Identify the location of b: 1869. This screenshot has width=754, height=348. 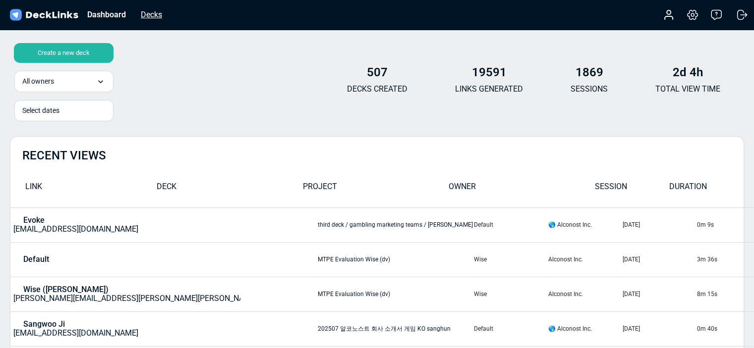
(589, 72).